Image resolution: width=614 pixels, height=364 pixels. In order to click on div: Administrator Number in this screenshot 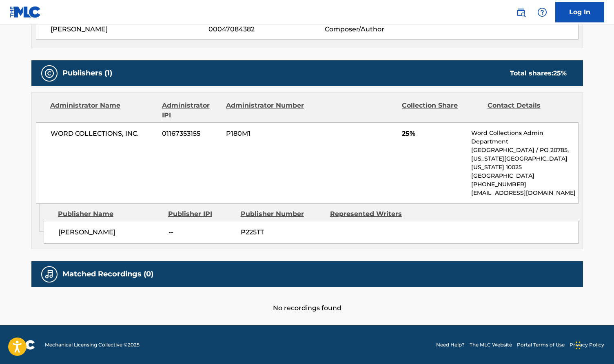, I will do `click(265, 110)`.